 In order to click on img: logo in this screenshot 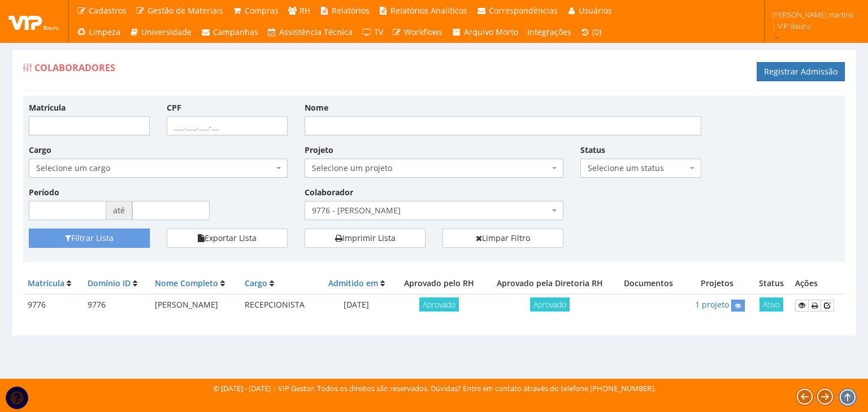, I will do `click(34, 22)`.